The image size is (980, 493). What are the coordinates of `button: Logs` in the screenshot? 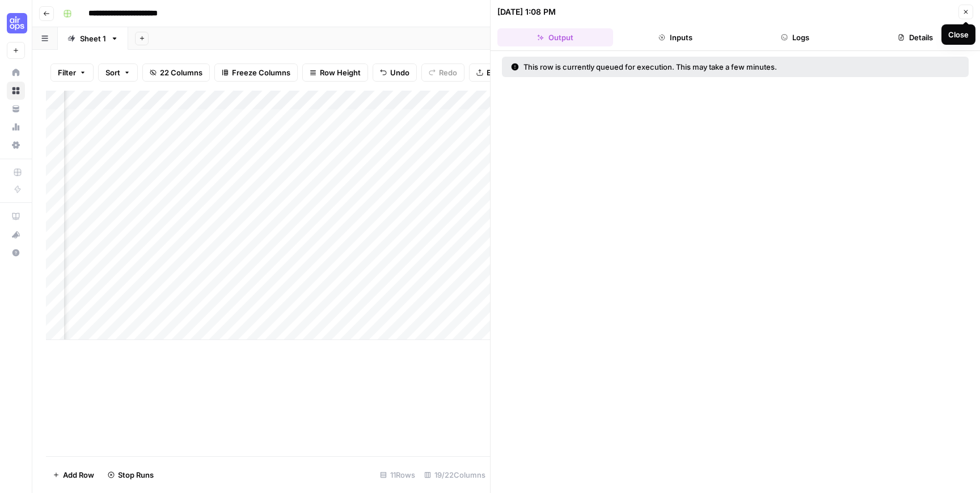 It's located at (795, 38).